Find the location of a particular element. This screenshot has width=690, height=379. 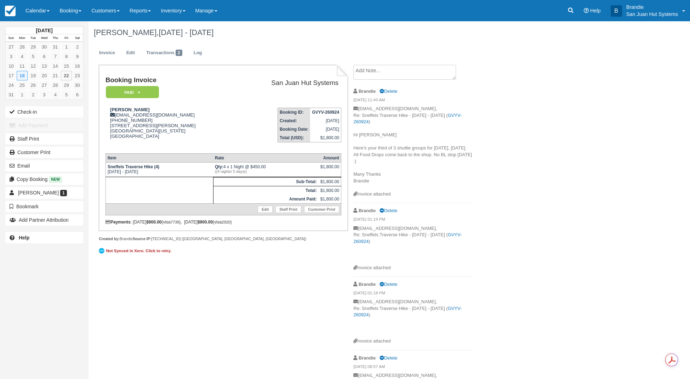

a: 10 is located at coordinates (11, 66).